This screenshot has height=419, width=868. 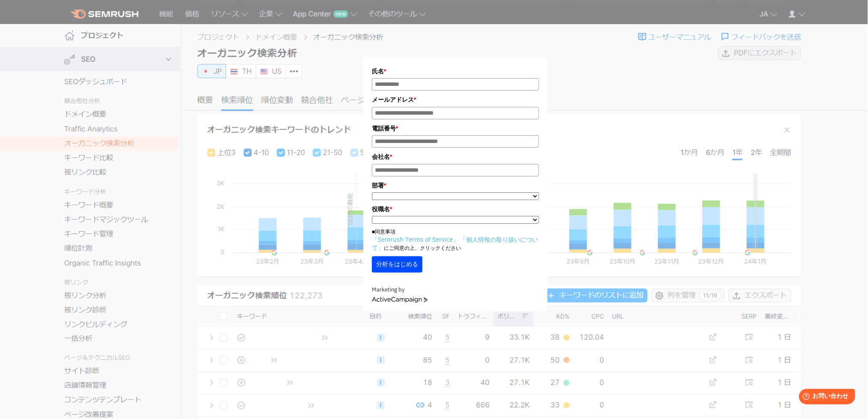 I want to click on a: 「個人情報の取り扱いについて」, so click(x=455, y=243).